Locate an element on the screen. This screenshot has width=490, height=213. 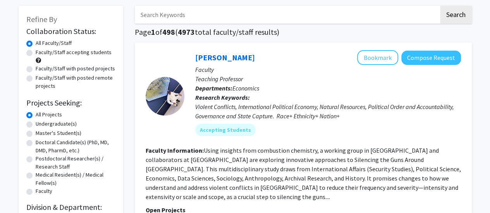
label: All Faculty/Staff is located at coordinates (53, 43).